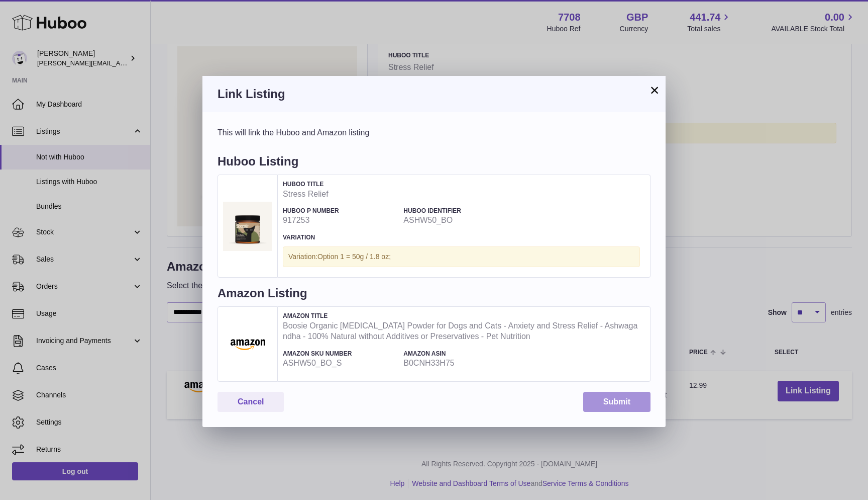 Image resolution: width=868 pixels, height=500 pixels. I want to click on button: Submit, so click(617, 402).